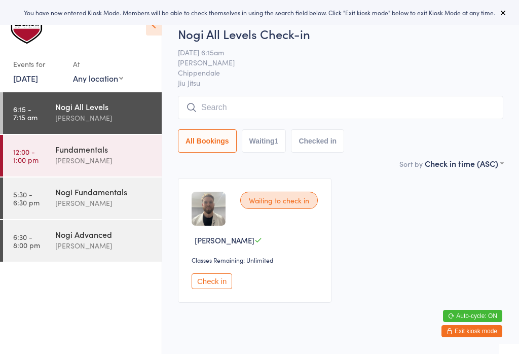 This screenshot has height=354, width=519. I want to click on button: Exit kiosk mode, so click(472, 331).